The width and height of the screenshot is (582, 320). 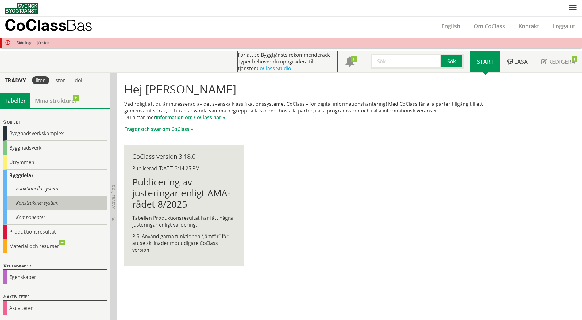 I want to click on div: Byggnadsverkskomplex, so click(x=55, y=133).